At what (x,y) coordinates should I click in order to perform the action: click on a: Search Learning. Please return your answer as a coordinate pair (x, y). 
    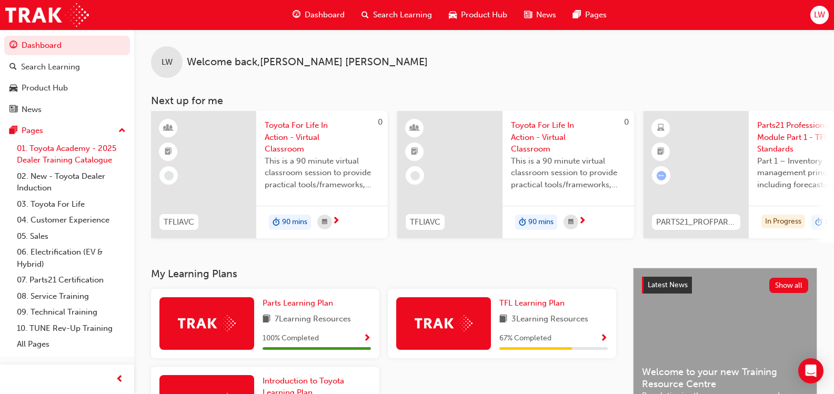
    Looking at the image, I should click on (67, 67).